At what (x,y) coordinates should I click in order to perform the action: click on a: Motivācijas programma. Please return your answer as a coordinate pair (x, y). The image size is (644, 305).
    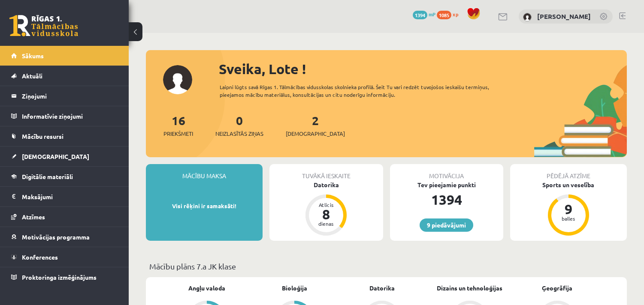
    Looking at the image, I should click on (64, 237).